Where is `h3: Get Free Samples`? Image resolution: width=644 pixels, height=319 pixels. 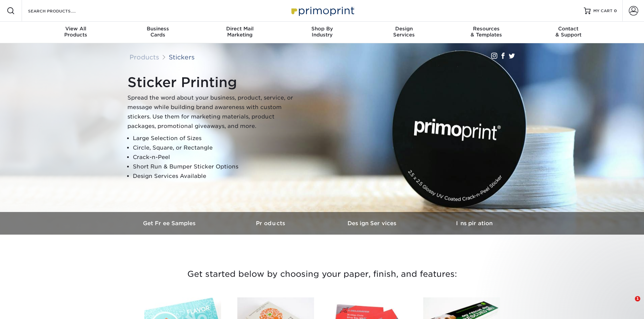 h3: Get Free Samples is located at coordinates (170, 223).